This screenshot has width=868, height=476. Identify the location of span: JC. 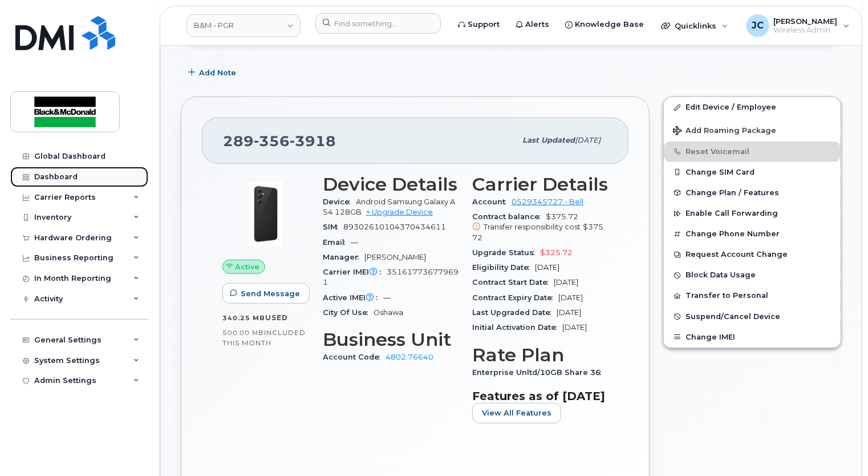
(758, 26).